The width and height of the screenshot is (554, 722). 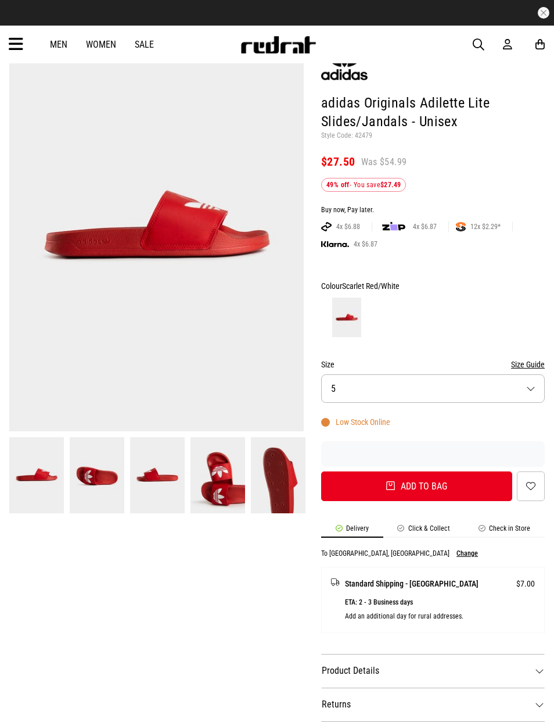 What do you see at coordinates (467, 553) in the screenshot?
I see `button: Change` at bounding box center [467, 553].